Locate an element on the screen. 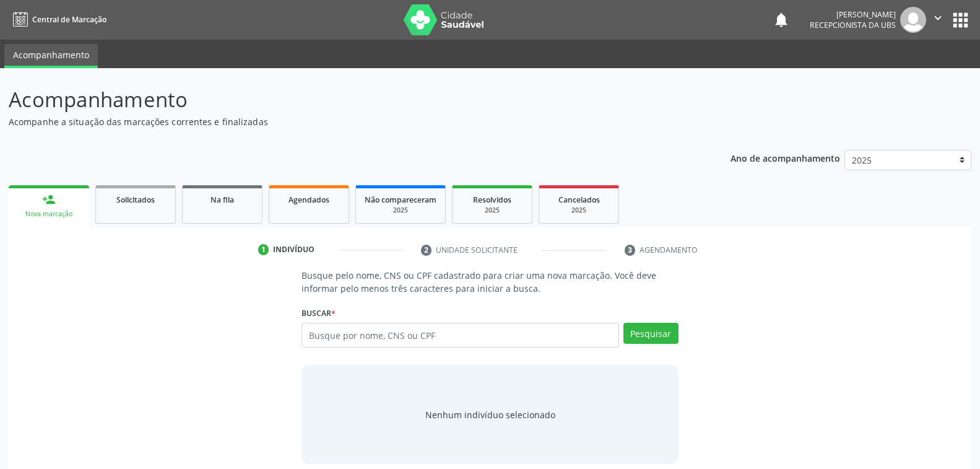  span: Cancelados is located at coordinates (579, 200).